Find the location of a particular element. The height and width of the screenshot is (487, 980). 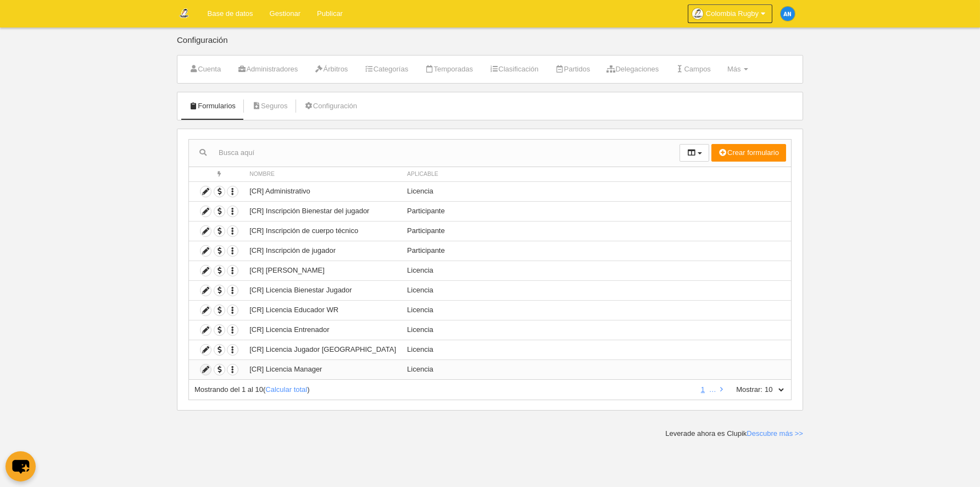

a: Administradores is located at coordinates (268, 69).